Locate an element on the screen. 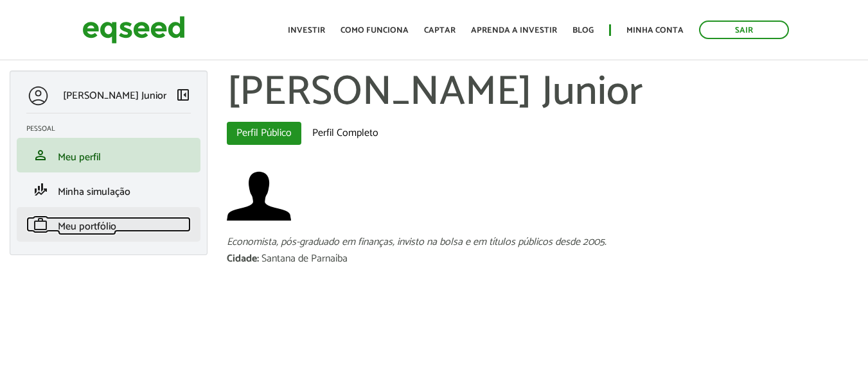 This screenshot has width=868, height=384. a: Captar is located at coordinates (439, 30).